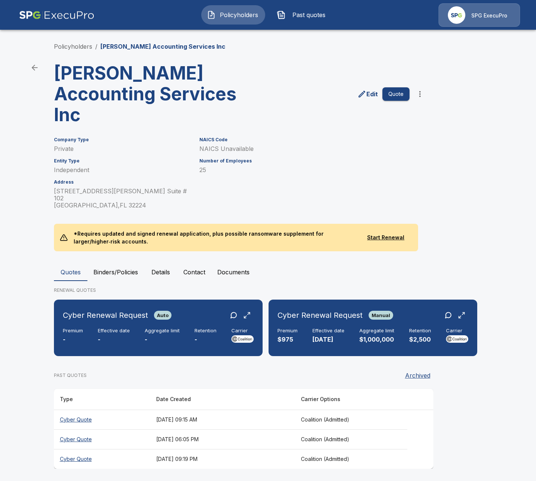 The height and width of the screenshot is (481, 536). What do you see at coordinates (213, 238) in the screenshot?
I see `p: *Requires updated and signed renewal application, plus possible ransomware supplement for larger/...` at bounding box center [213, 238].